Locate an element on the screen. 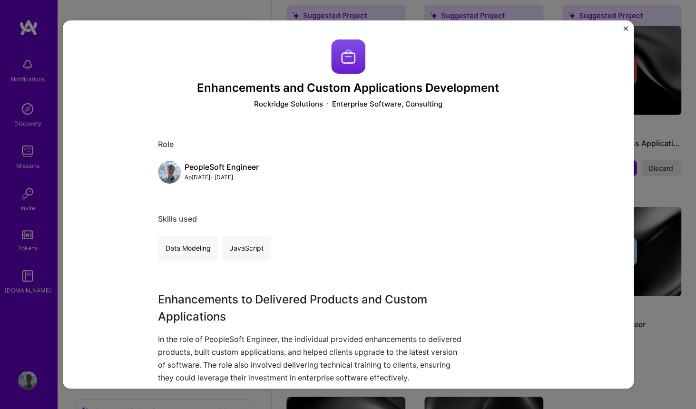 The width and height of the screenshot is (696, 409). div: Role is located at coordinates (348, 144).